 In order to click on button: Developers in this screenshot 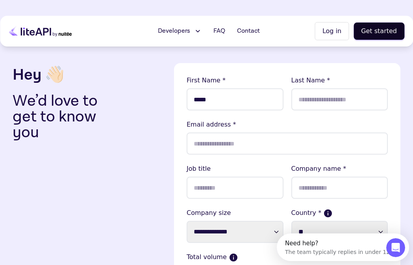, I will do `click(180, 31)`.